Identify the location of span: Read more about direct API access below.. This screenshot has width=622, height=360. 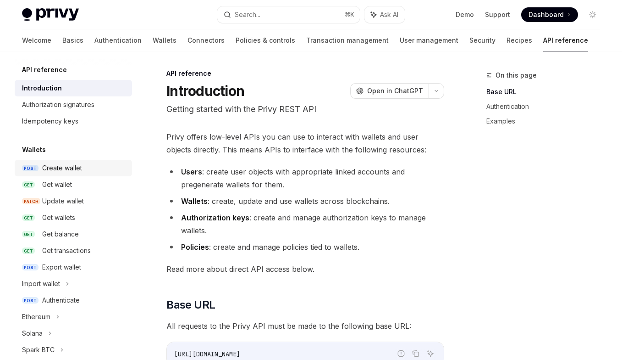
(305, 269).